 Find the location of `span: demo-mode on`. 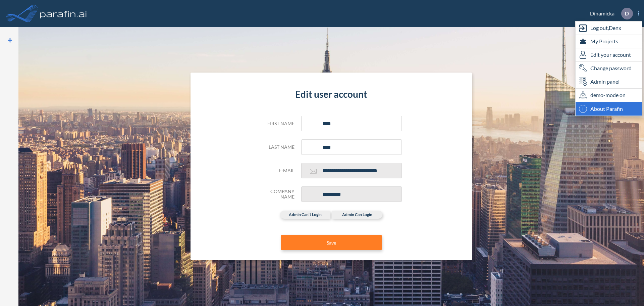

span: demo-mode on is located at coordinates (608, 95).